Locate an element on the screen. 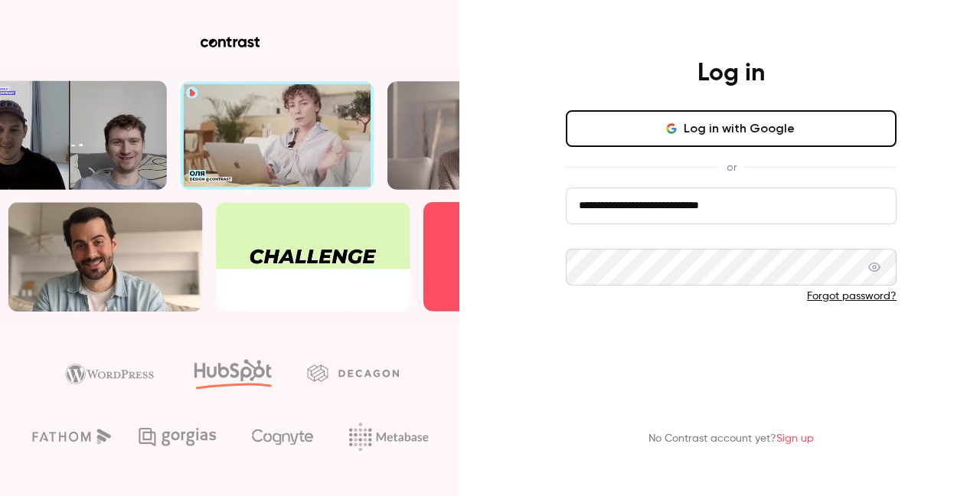 The width and height of the screenshot is (980, 496). img: decagon is located at coordinates (353, 373).